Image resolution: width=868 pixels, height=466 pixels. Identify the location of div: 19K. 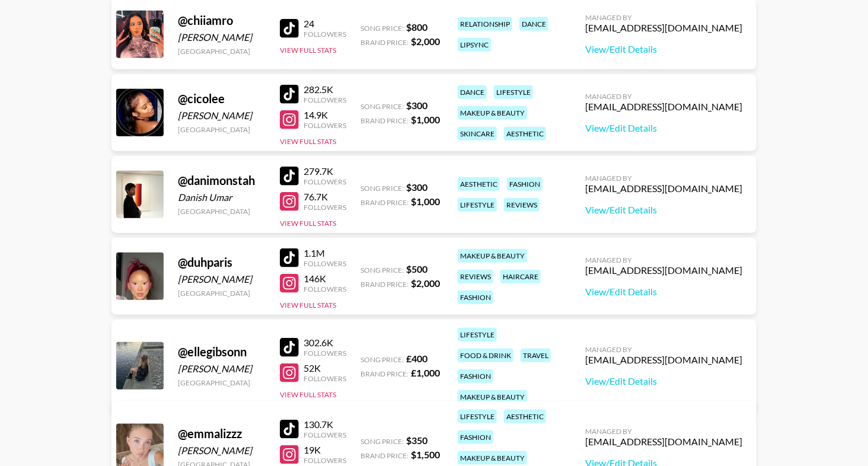
(325, 450).